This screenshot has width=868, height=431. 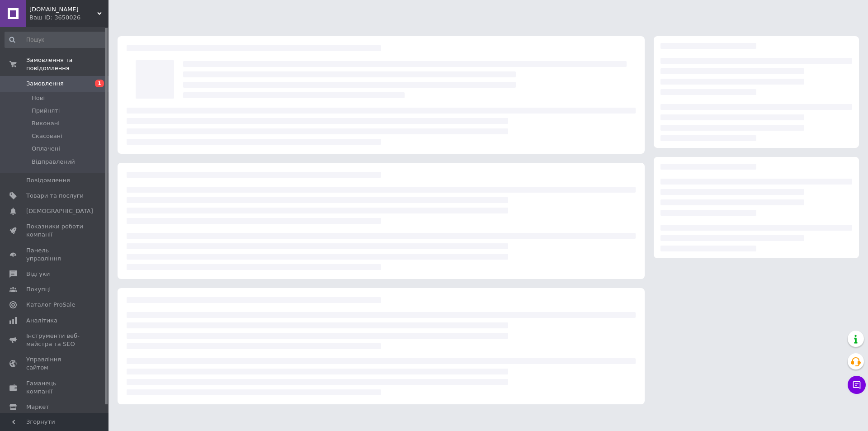 What do you see at coordinates (55, 364) in the screenshot?
I see `span: Управління сайтом` at bounding box center [55, 364].